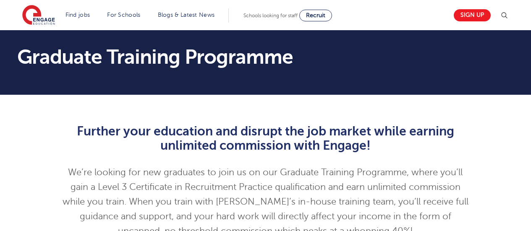  What do you see at coordinates (316, 15) in the screenshot?
I see `span: Recruit` at bounding box center [316, 15].